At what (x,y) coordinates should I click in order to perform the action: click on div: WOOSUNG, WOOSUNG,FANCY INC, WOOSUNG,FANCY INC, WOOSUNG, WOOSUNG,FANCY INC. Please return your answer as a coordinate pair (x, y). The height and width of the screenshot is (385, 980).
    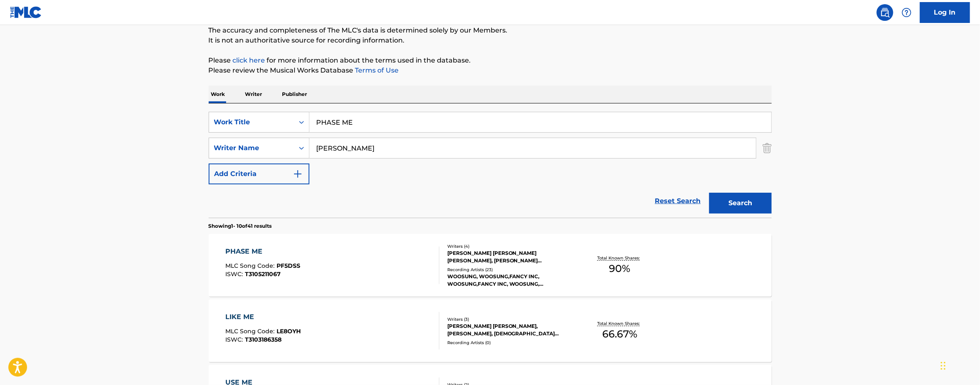
    Looking at the image, I should click on (510, 280).